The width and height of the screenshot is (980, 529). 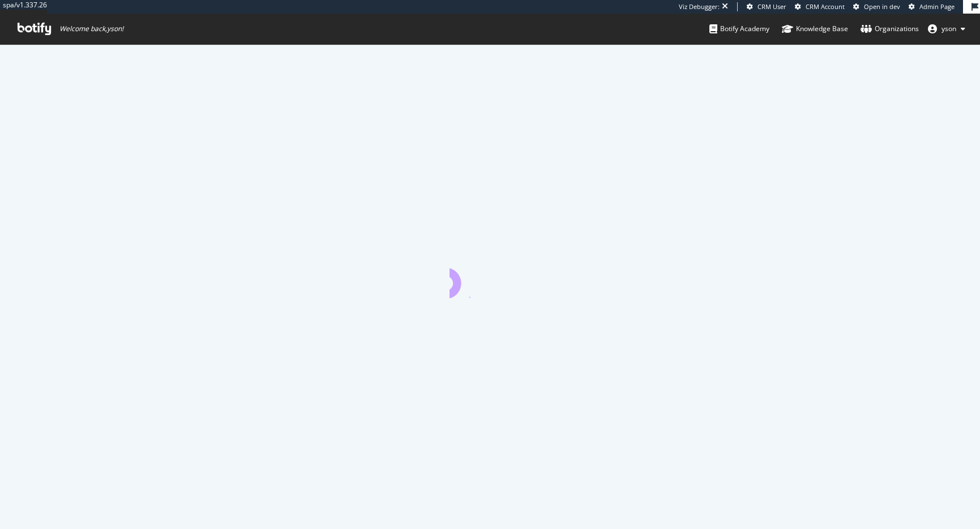 What do you see at coordinates (877, 7) in the screenshot?
I see `a: Open in dev` at bounding box center [877, 7].